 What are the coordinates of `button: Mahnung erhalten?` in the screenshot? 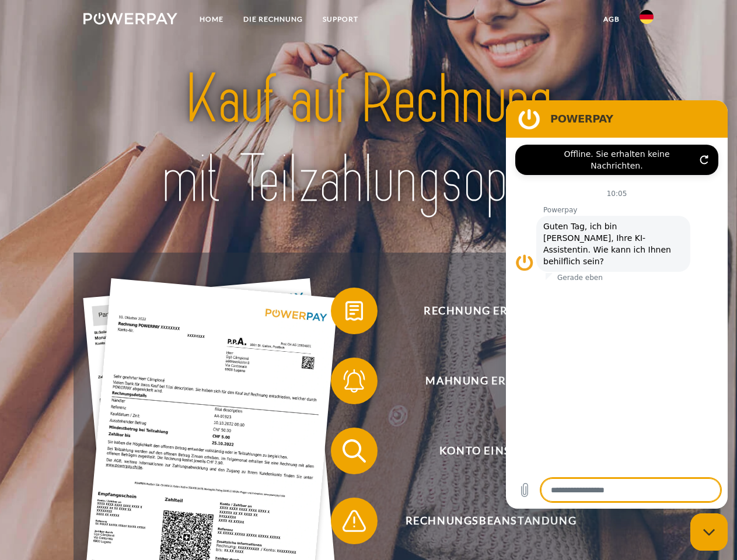 It's located at (482, 381).